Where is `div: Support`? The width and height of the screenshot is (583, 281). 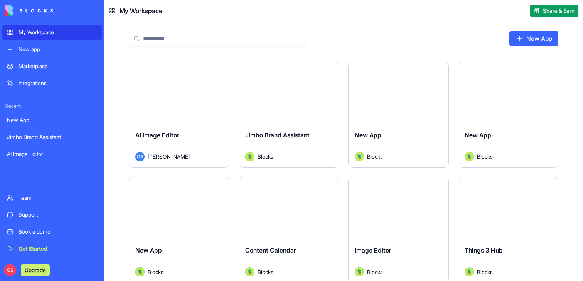
div: Support is located at coordinates (58, 215).